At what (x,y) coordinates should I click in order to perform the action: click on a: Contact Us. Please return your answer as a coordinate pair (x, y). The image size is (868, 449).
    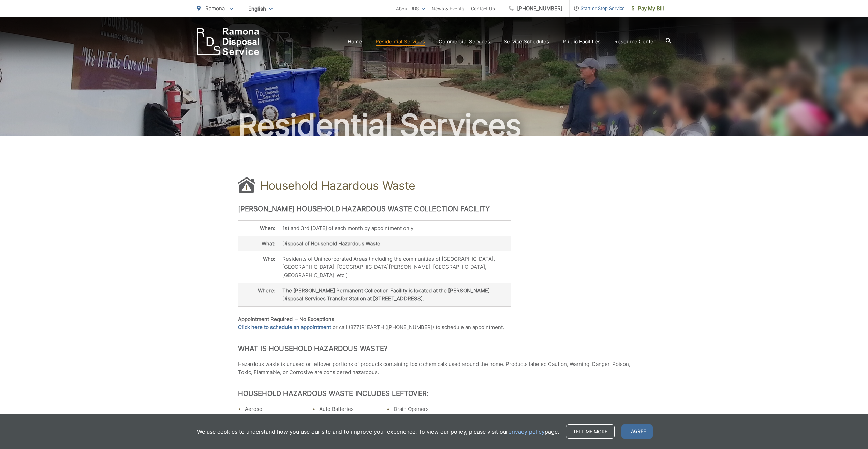
    Looking at the image, I should click on (483, 8).